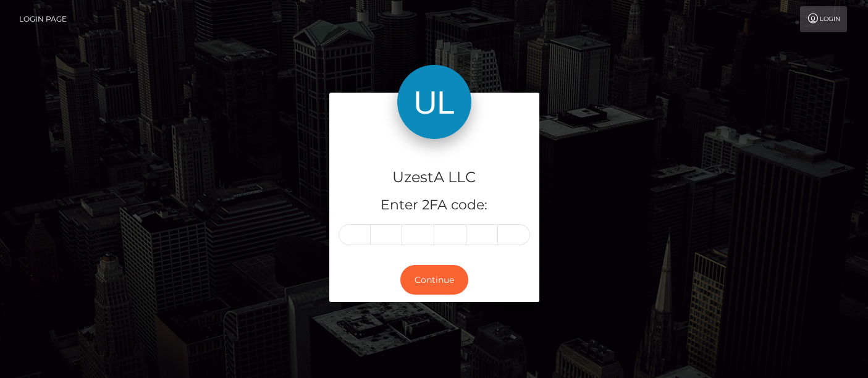  Describe the element at coordinates (43, 19) in the screenshot. I see `a: Login Page` at that location.